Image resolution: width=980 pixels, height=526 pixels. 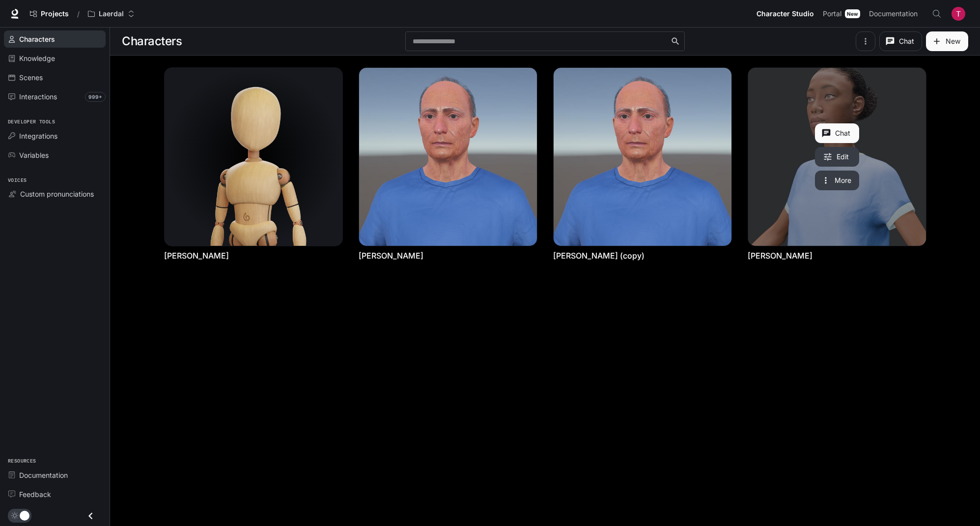 What do you see at coordinates (837, 133) in the screenshot?
I see `button: Chat with Monique Turner` at bounding box center [837, 133].